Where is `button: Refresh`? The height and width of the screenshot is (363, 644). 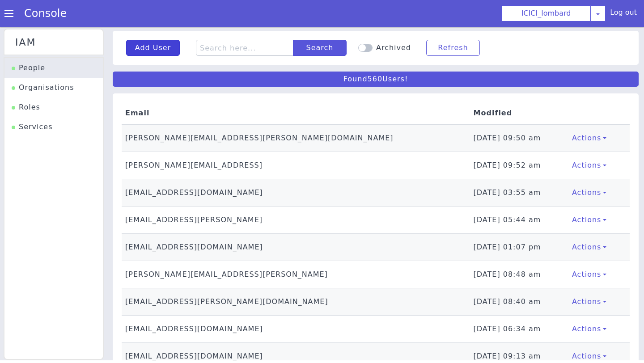 button: Refresh is located at coordinates (453, 24).